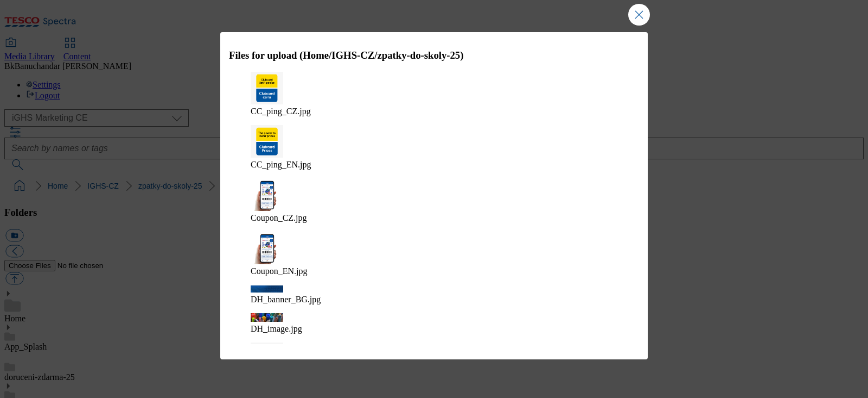 This screenshot has width=868, height=398. What do you see at coordinates (434, 164) in the screenshot?
I see `figcaption: CC_ping_EN.jpg` at bounding box center [434, 164].